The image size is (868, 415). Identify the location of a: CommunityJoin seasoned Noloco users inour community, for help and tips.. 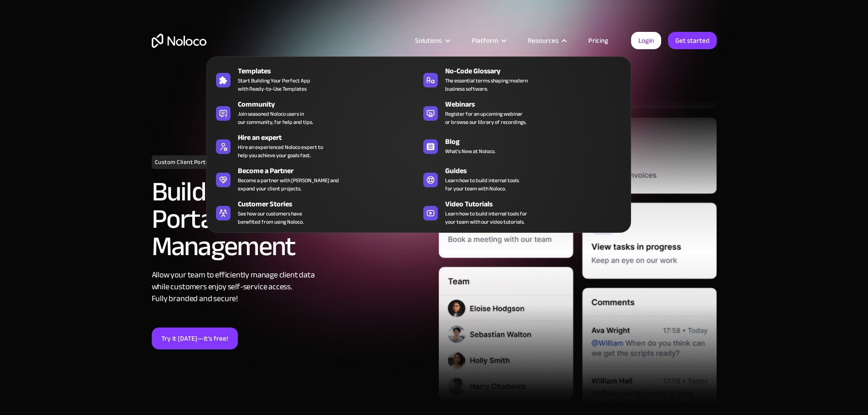
(315, 112).